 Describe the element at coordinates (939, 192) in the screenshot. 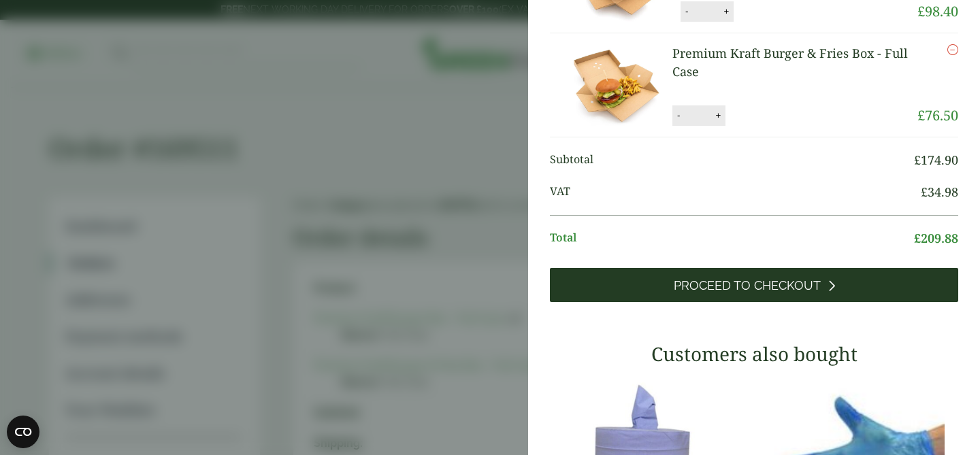

I see `bdi: 34.98` at that location.